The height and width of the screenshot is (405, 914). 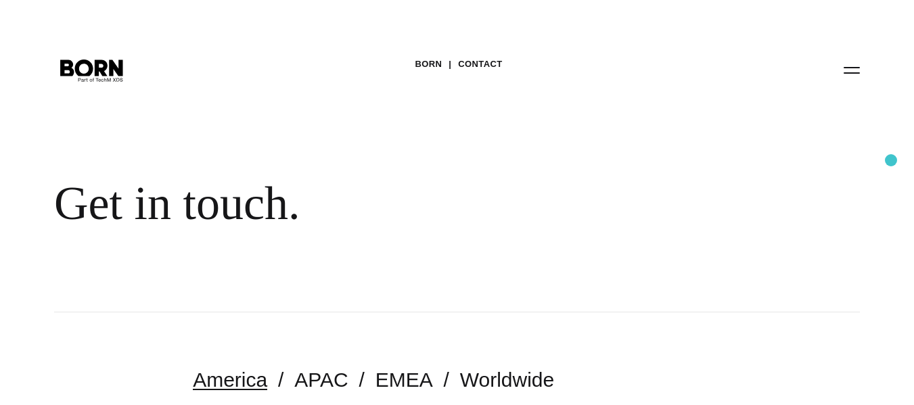 I want to click on a: America, so click(x=230, y=380).